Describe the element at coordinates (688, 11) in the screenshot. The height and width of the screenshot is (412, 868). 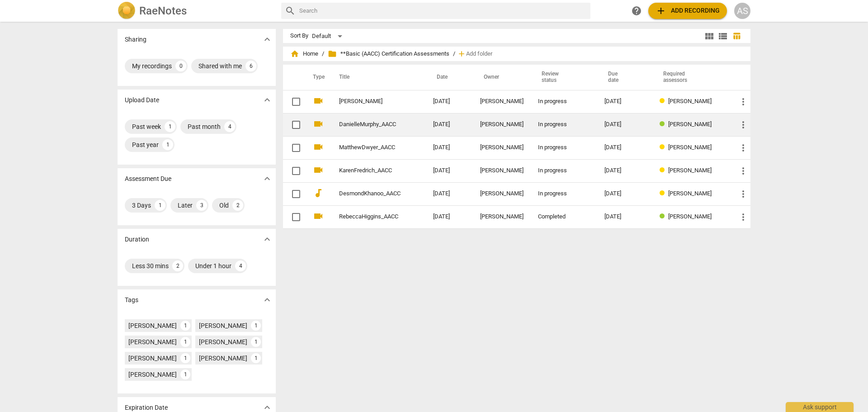
I see `button: Upload` at that location.